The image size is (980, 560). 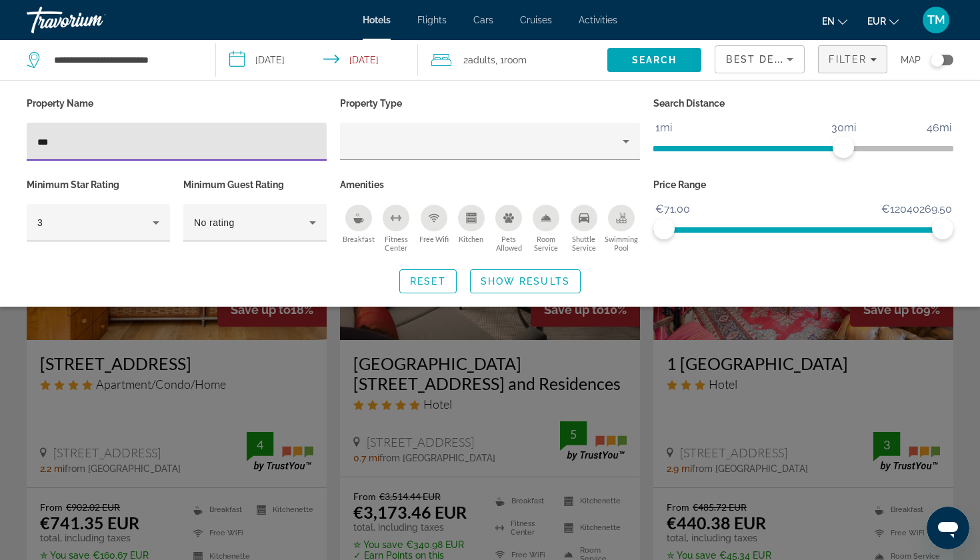 What do you see at coordinates (509, 228) in the screenshot?
I see `button: Pets Allowed` at bounding box center [509, 228].